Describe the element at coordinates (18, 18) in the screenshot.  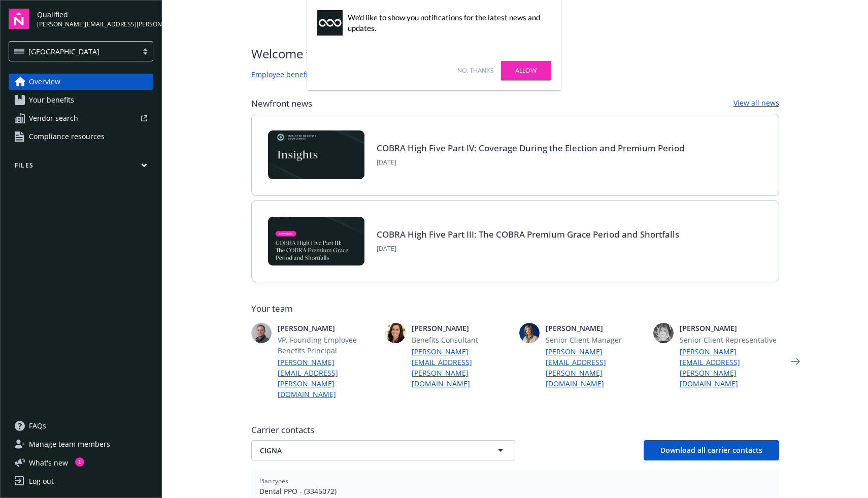
I see `img: navigator-logo.svg` at that location.